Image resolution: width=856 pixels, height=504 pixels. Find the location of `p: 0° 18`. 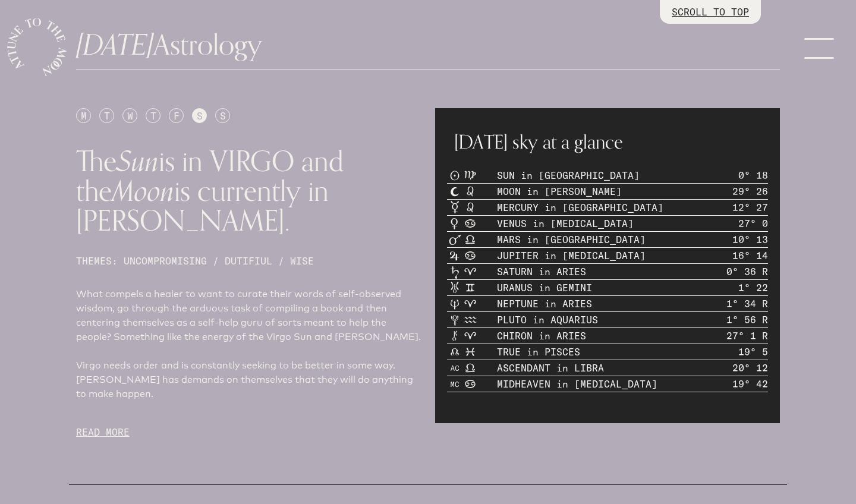

p: 0° 18 is located at coordinates (753, 175).